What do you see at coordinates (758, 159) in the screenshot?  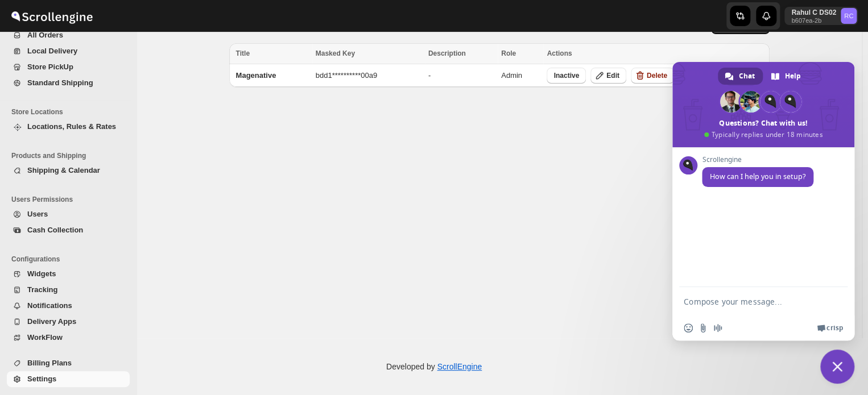 I see `span: Scrollengine` at bounding box center [758, 159].